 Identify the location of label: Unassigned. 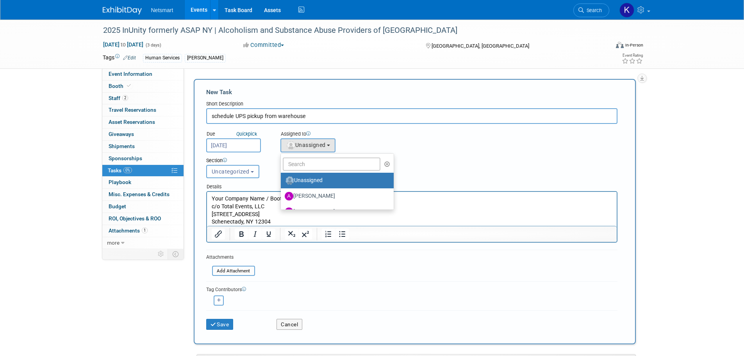
(335, 180).